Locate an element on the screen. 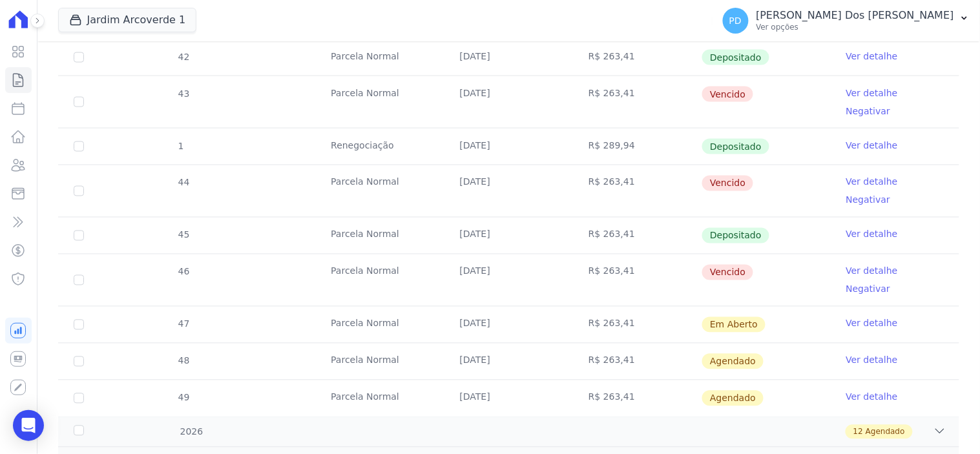  span: Em Aberto is located at coordinates (733, 325).